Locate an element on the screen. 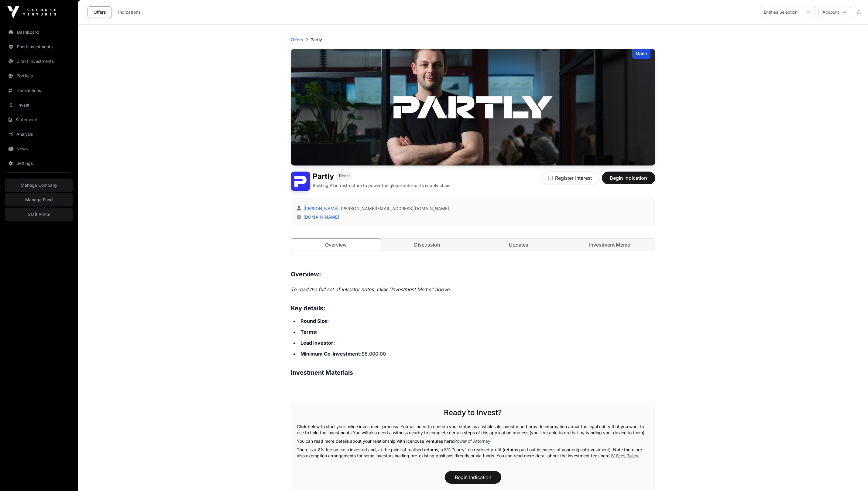 This screenshot has height=491, width=868. a: Statements is located at coordinates (39, 119).